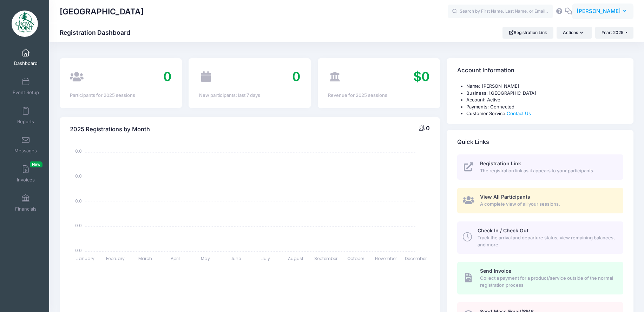 The width and height of the screenshot is (644, 312). What do you see at coordinates (379, 95) in the screenshot?
I see `div: Revenue for 2025 sessions` at bounding box center [379, 95].